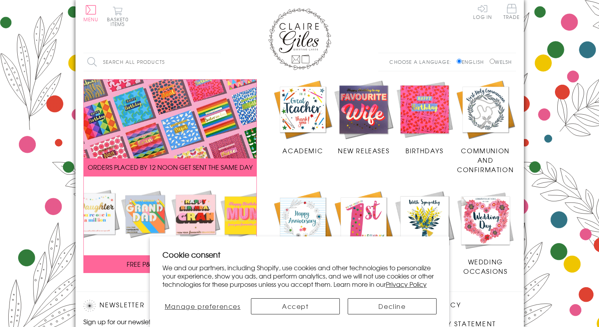  I want to click on a: Academic, so click(303, 117).